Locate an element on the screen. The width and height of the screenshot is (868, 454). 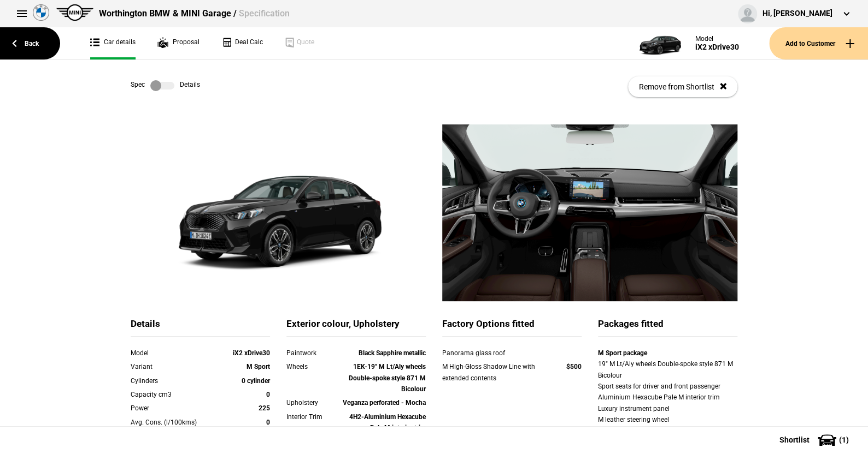
div: Power is located at coordinates (172, 409).